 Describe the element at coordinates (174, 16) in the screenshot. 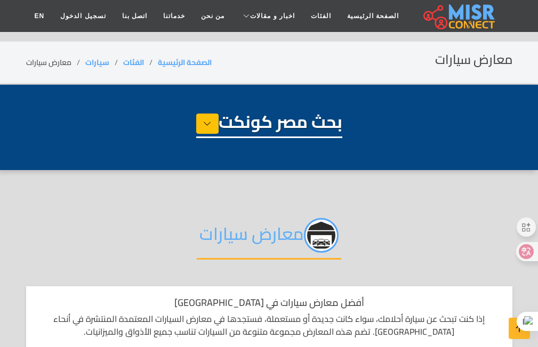

I see `a: خدماتنا` at that location.